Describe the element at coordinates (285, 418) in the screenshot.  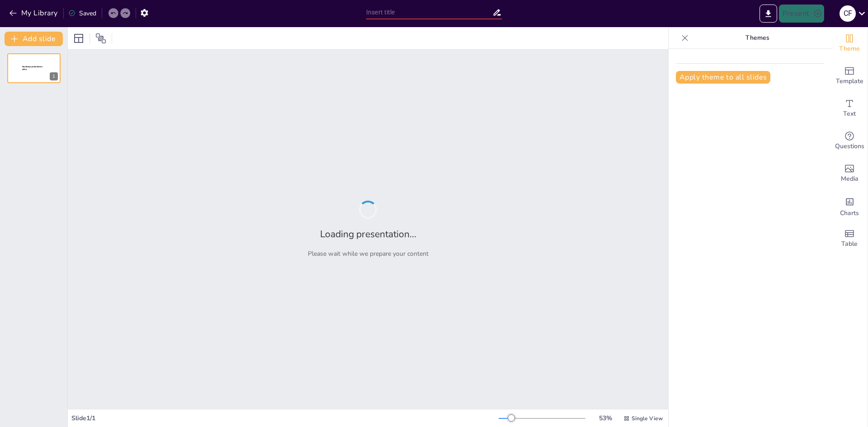
I see `div: Slide 1 / 1` at that location.